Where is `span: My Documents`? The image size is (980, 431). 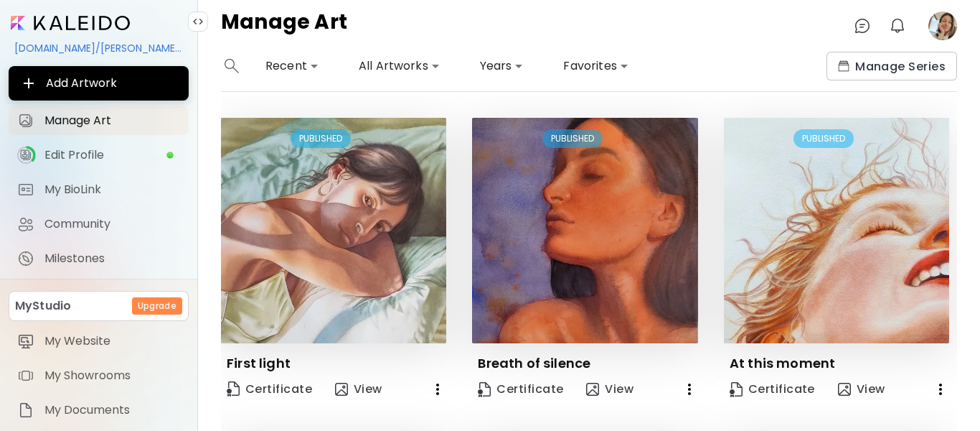 span: My Documents is located at coordinates (112, 410).